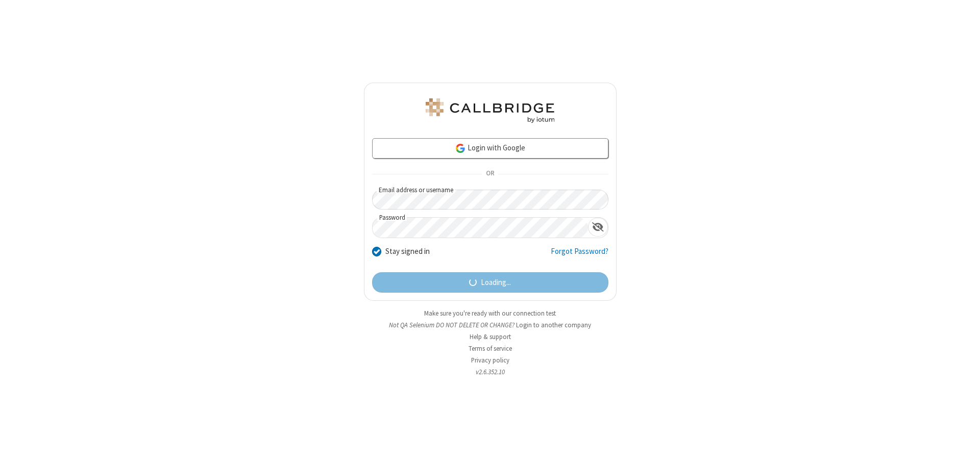 The image size is (980, 467). What do you see at coordinates (490, 325) in the screenshot?
I see `li: Not QA Selenium DO NOT DELETE OR CHANGE?` at bounding box center [490, 325].